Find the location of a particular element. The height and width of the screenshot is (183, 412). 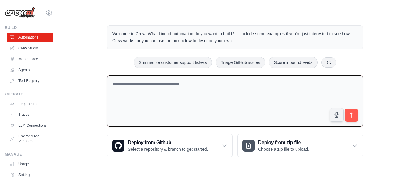

div: Operate is located at coordinates (29, 94).